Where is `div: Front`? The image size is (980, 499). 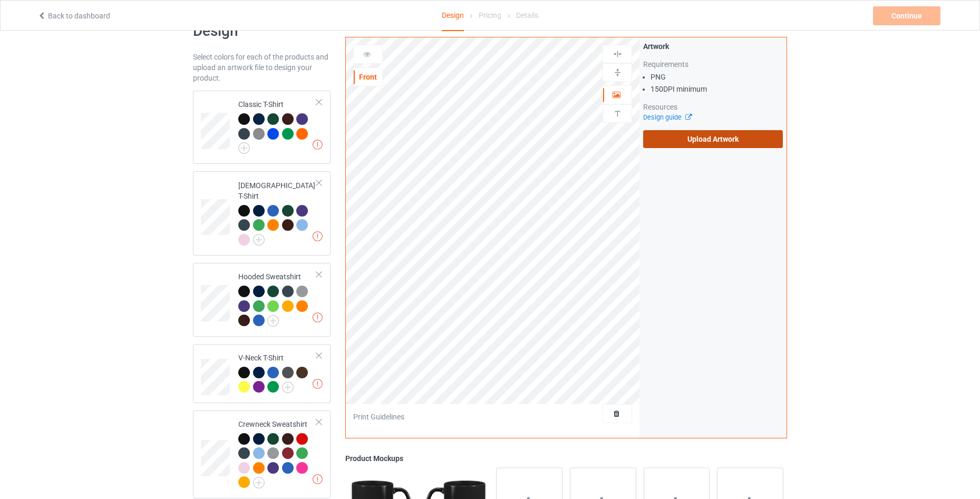
div: Front is located at coordinates (368, 77).